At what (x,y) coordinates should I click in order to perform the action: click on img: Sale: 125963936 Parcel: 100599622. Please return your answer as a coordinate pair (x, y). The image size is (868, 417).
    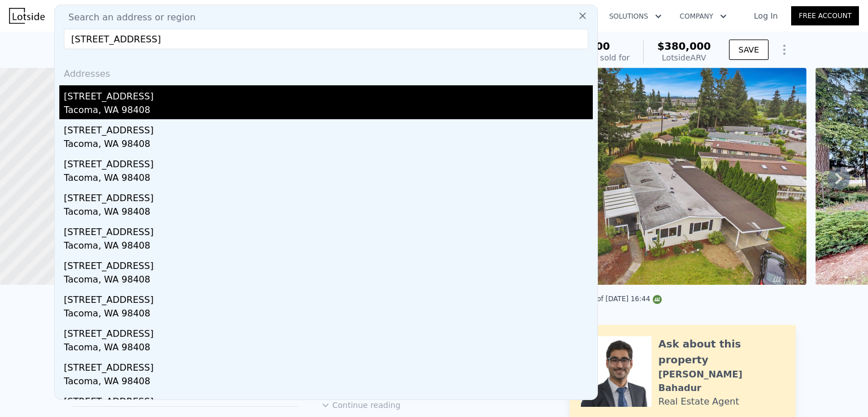
    Looking at the image, I should click on (661, 176).